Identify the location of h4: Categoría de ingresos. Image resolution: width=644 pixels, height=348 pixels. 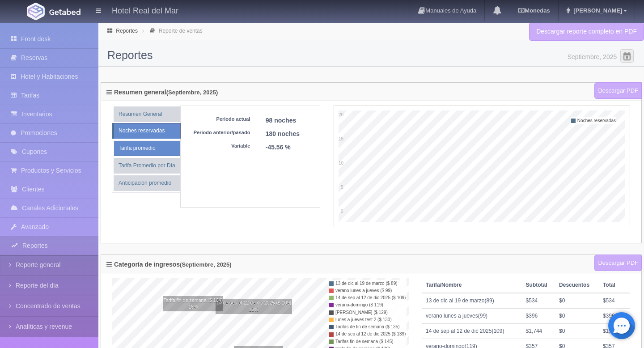
(169, 266).